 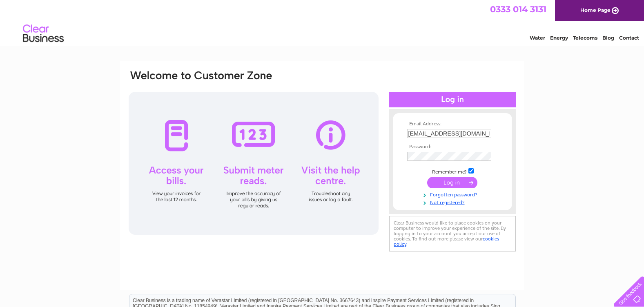 What do you see at coordinates (608, 37) in the screenshot?
I see `a: Blog` at bounding box center [608, 37].